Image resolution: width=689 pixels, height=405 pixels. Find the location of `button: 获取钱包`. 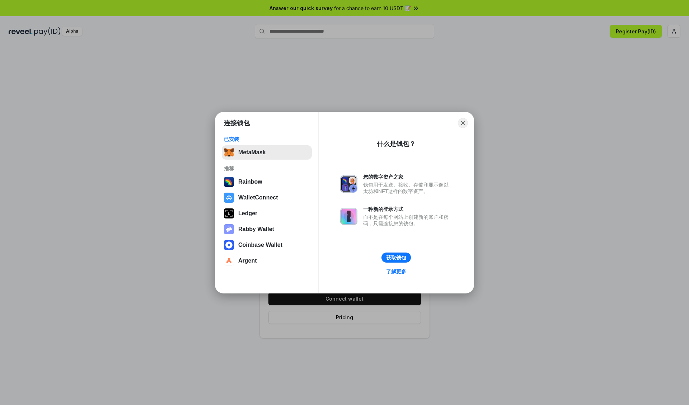

button: 获取钱包 is located at coordinates (396, 258).